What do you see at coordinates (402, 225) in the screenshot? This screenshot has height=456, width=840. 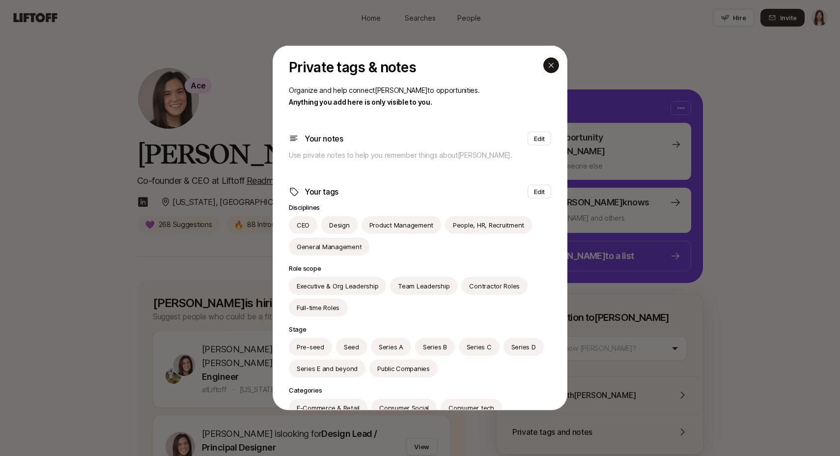 I see `div: Product Management` at bounding box center [402, 225].